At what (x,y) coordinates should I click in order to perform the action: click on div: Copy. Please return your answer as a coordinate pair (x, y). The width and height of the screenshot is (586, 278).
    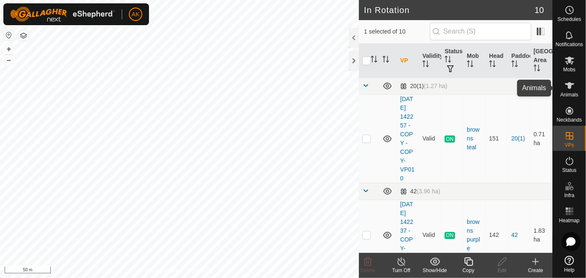
    Looking at the image, I should click on (468, 271).